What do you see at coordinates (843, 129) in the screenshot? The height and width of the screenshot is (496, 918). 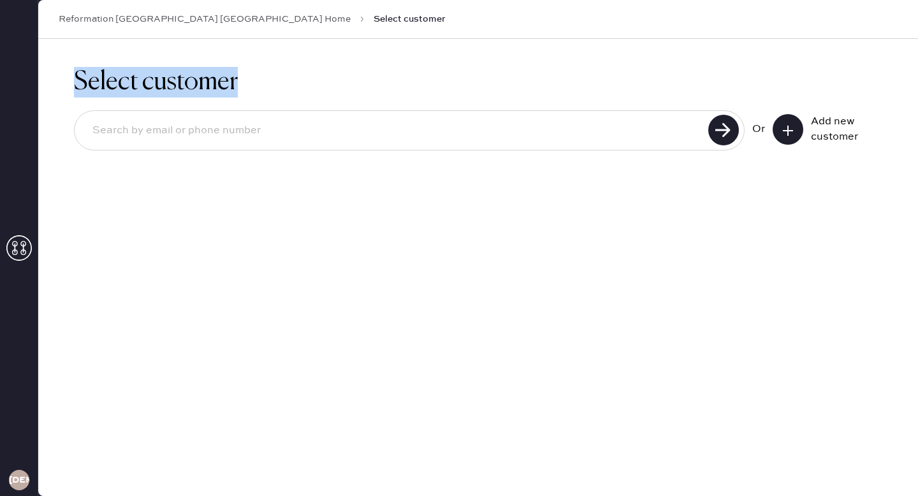 I see `div: Add new customer` at bounding box center [843, 129].